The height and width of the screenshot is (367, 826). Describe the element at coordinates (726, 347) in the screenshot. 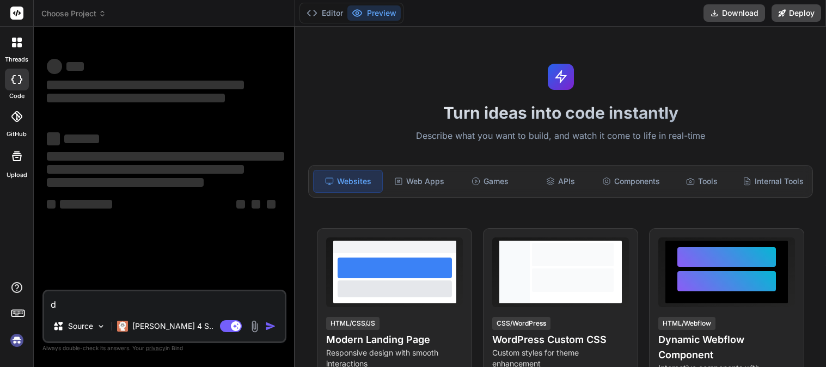

I see `h4: Dynamic Webflow Component` at that location.